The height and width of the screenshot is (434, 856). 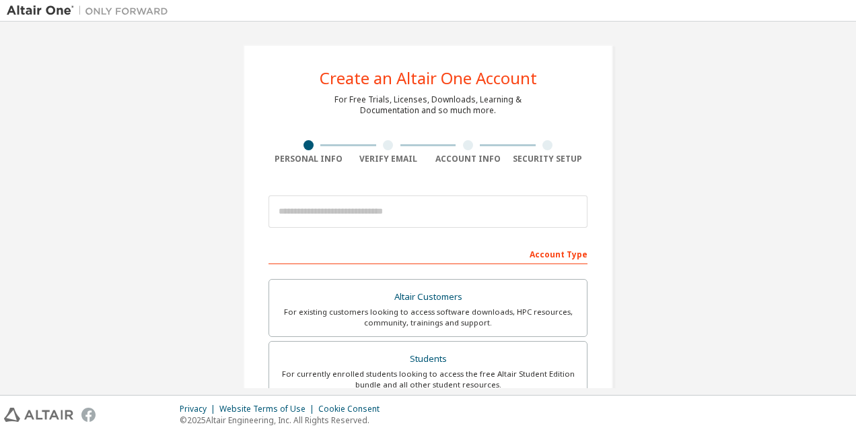 I want to click on div: For currently enrolled students looking to access the free Altair Student Edition bundle and all ..., so click(x=428, y=379).